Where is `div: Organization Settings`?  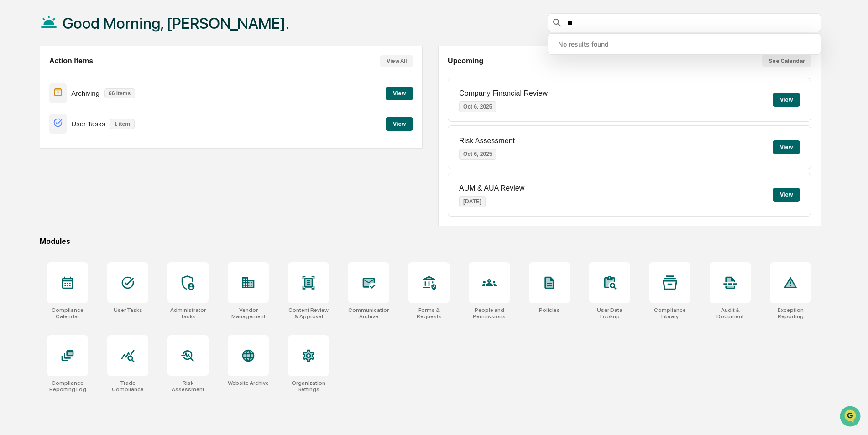
div: Organization Settings is located at coordinates (309, 387).